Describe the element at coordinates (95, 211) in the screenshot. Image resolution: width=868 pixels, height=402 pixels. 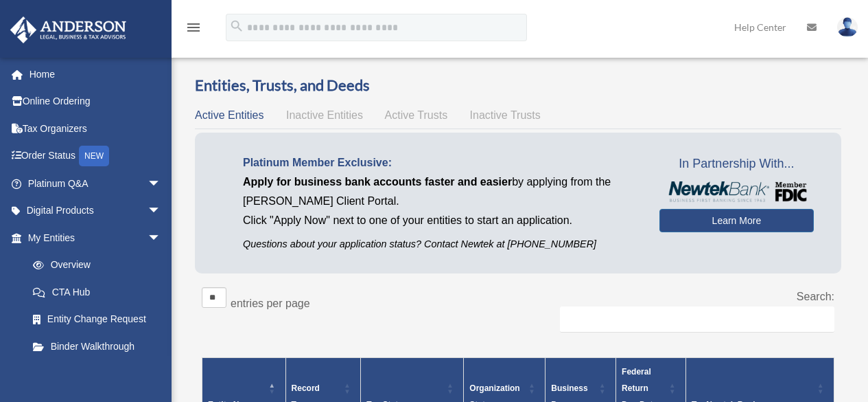
I see `a: Digital Productsarrow_drop_down` at that location.